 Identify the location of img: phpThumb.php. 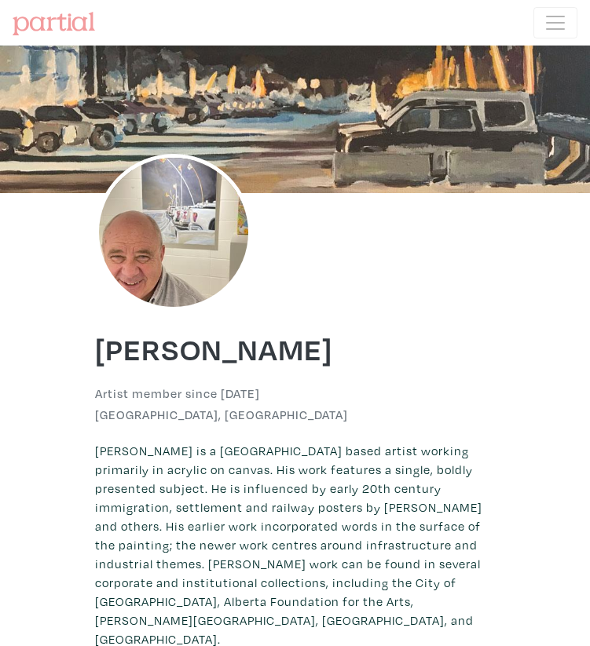
(174, 233).